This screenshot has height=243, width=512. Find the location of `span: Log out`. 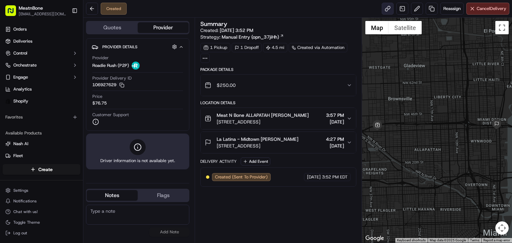

span: Log out is located at coordinates (20, 233).